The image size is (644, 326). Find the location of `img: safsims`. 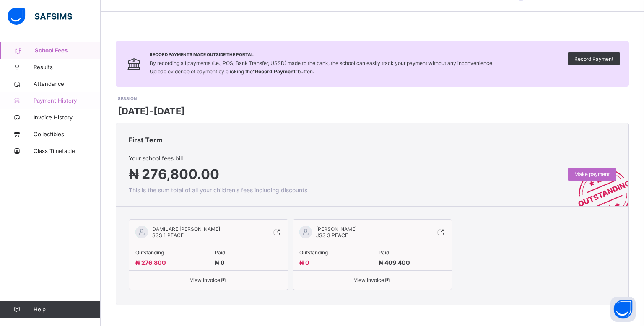

img: safsims is located at coordinates (40, 17).